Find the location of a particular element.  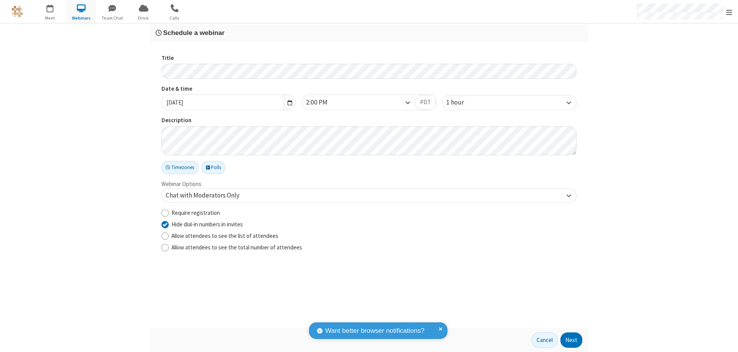

span: Meet is located at coordinates (50, 18).